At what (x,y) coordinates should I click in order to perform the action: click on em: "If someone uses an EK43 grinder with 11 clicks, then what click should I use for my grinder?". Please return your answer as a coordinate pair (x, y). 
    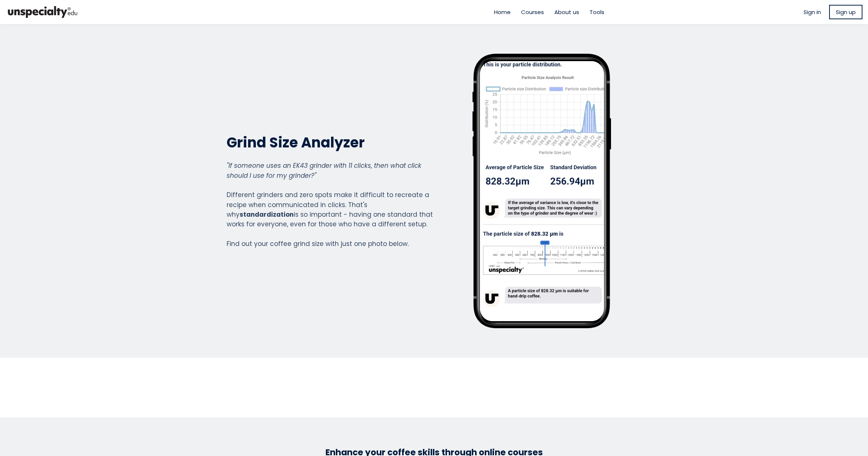
    Looking at the image, I should click on (324, 171).